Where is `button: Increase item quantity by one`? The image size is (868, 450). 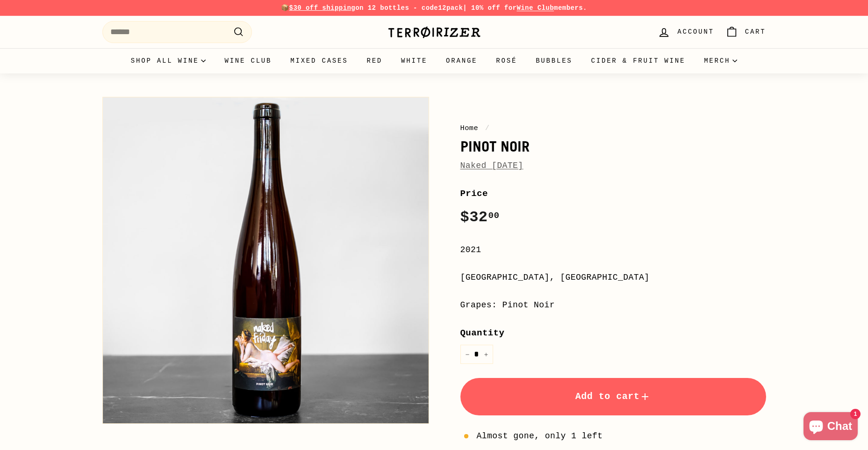
button: Increase item quantity by one is located at coordinates (486, 354).